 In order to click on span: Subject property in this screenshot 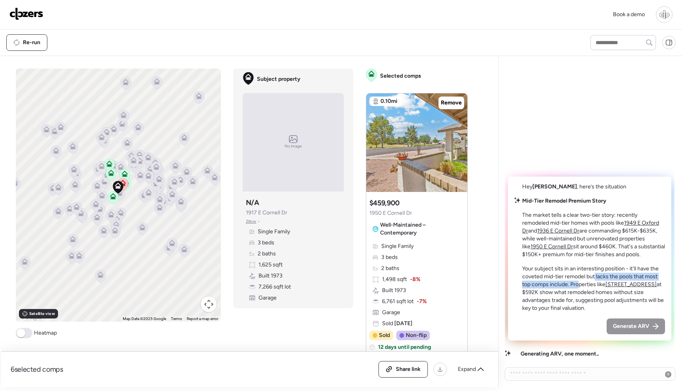, I will do `click(279, 79)`.